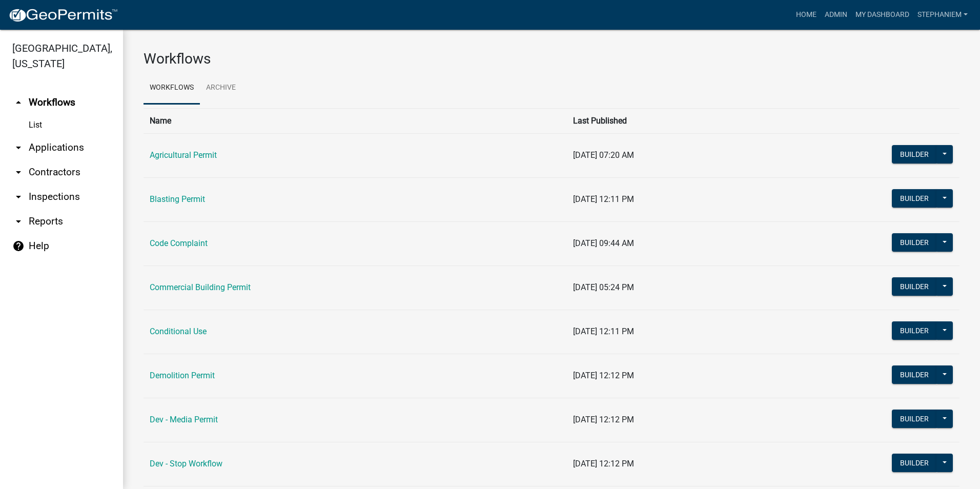 The image size is (980, 489). I want to click on a: Dev - Media Permit, so click(184, 419).